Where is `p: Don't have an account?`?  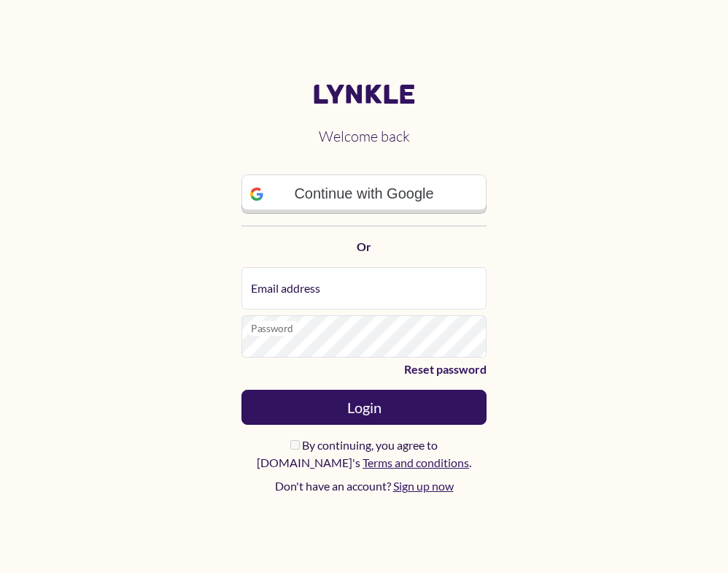
p: Don't have an account? is located at coordinates (364, 486).